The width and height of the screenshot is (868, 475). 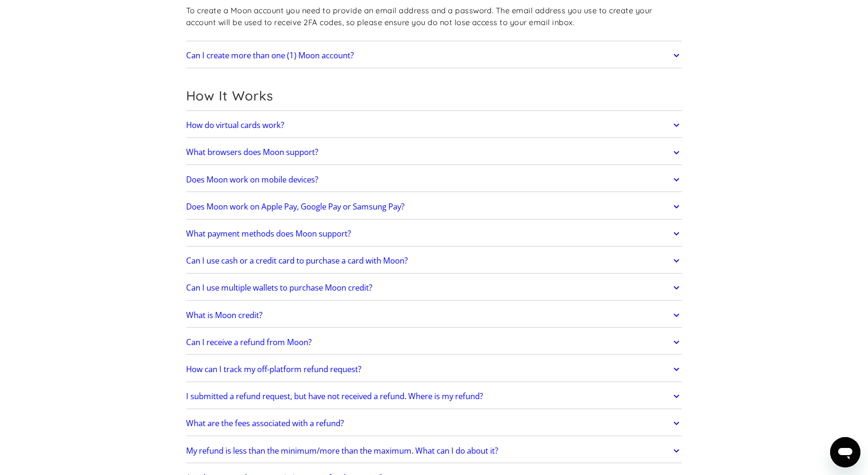 I want to click on a: What are the fees associated with a refund?, so click(x=434, y=423).